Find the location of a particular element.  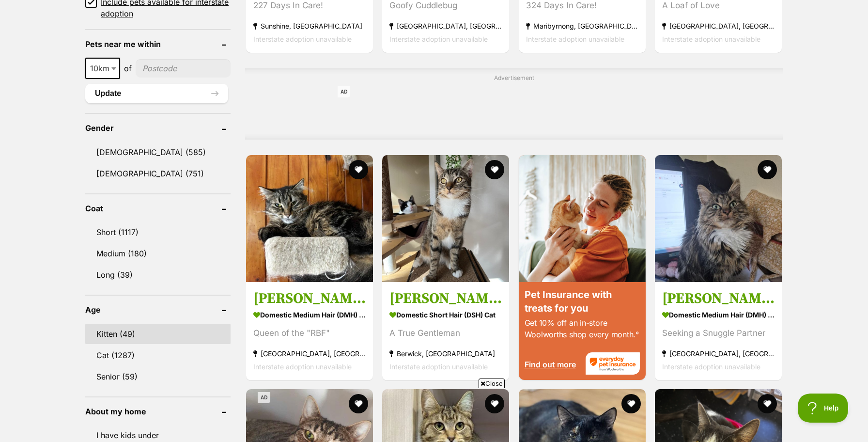

div: Queen of the "RBF" is located at coordinates (309, 332).